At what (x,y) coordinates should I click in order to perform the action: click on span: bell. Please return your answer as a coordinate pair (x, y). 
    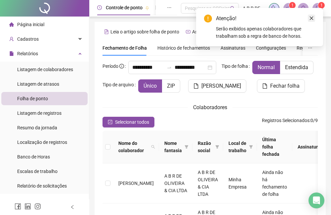
    Looking at the image, I should click on (303, 8).